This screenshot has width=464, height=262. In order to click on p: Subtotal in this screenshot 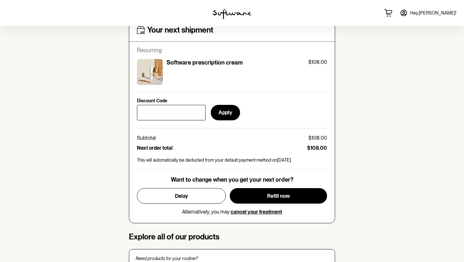, I will do `click(146, 138)`.